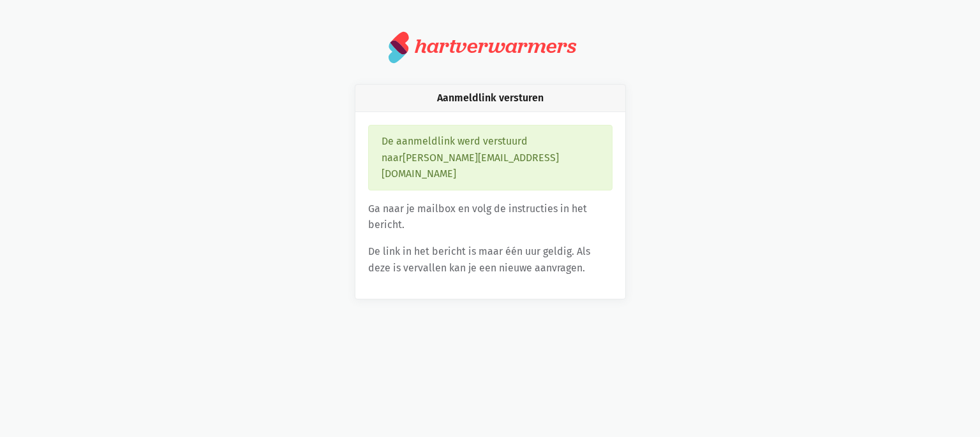 This screenshot has height=437, width=980. Describe the element at coordinates (490, 47) in the screenshot. I see `a: hartverwarmers` at that location.